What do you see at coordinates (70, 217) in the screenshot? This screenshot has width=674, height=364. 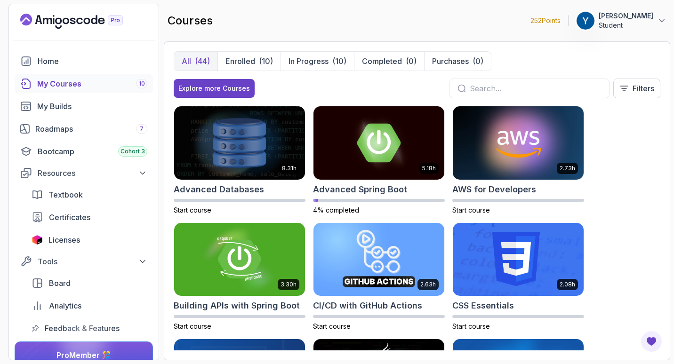 I see `span: Certificates` at bounding box center [70, 217].